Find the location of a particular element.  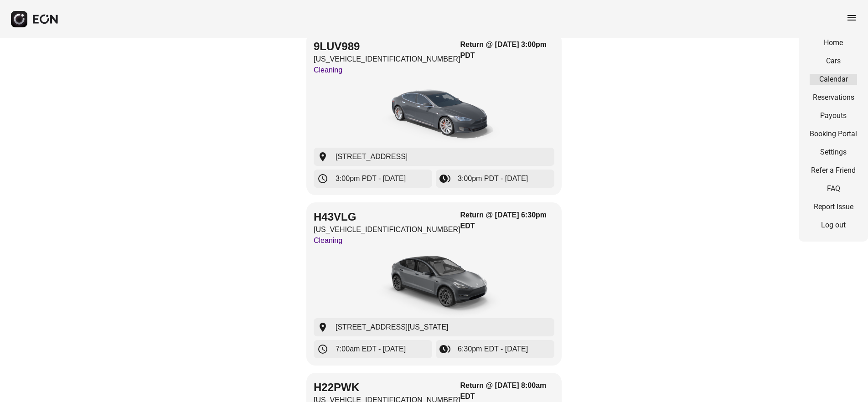

a: Refer a Friend is located at coordinates (834, 170).